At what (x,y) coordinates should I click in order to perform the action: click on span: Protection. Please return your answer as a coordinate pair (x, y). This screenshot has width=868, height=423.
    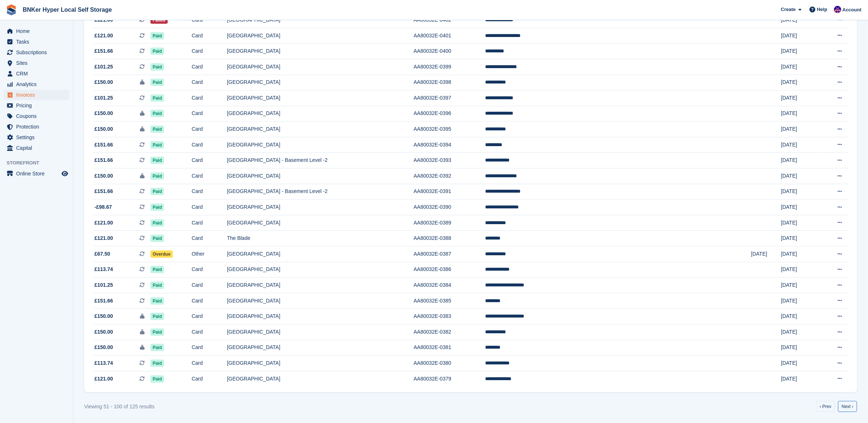
    Looking at the image, I should click on (38, 127).